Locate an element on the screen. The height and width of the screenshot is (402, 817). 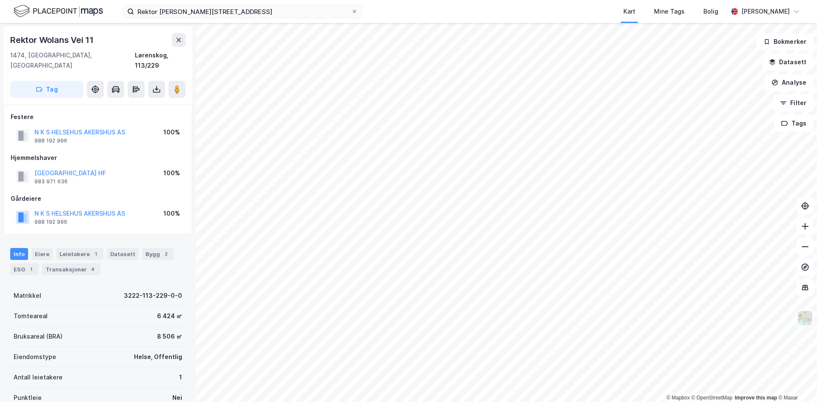
div: Antall leietakere is located at coordinates (38, 378).